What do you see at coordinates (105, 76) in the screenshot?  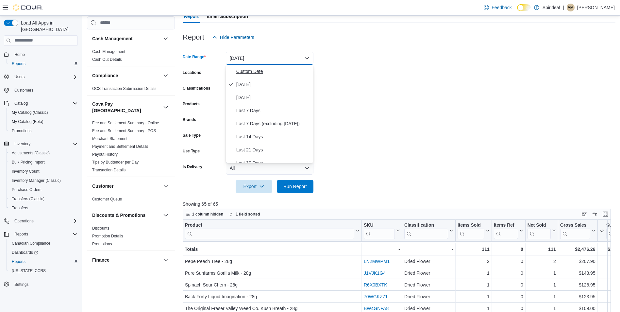 I see `h3: Compliance` at bounding box center [105, 76].